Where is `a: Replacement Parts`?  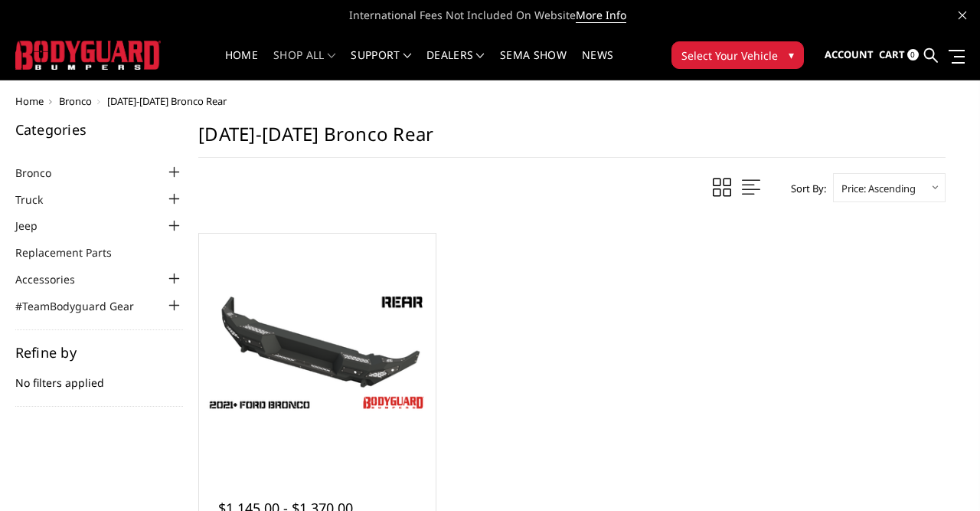 a: Replacement Parts is located at coordinates (73, 252).